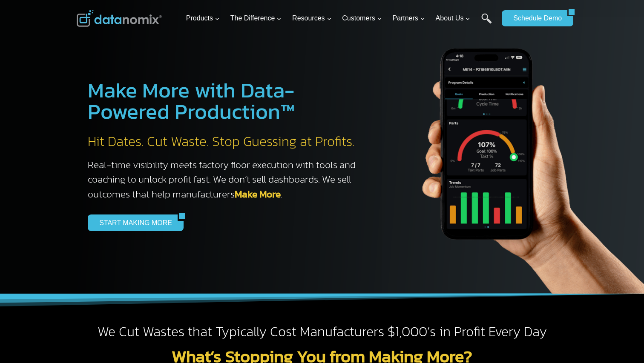 This screenshot has height=363, width=644. Describe the element at coordinates (119, 18) in the screenshot. I see `img: Datanomix` at that location.